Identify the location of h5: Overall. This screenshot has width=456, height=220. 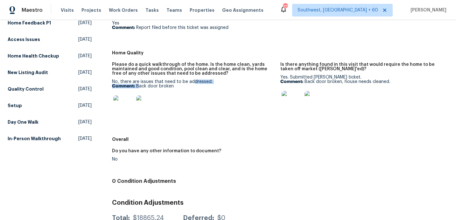
(280, 139).